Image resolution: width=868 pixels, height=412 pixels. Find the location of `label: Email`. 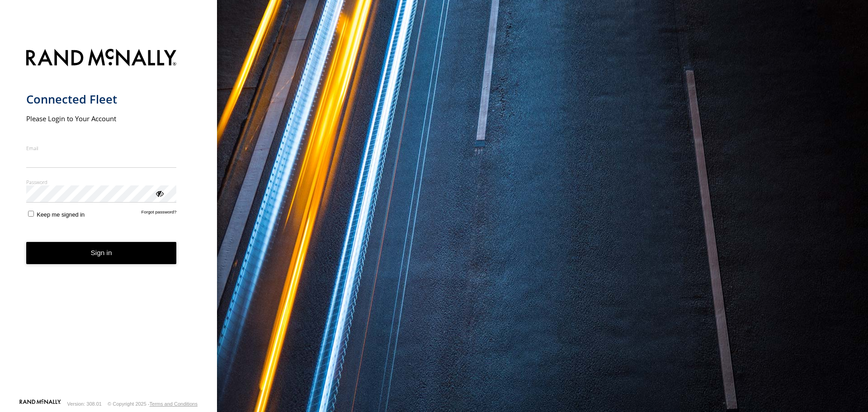

label: Email is located at coordinates (102, 148).